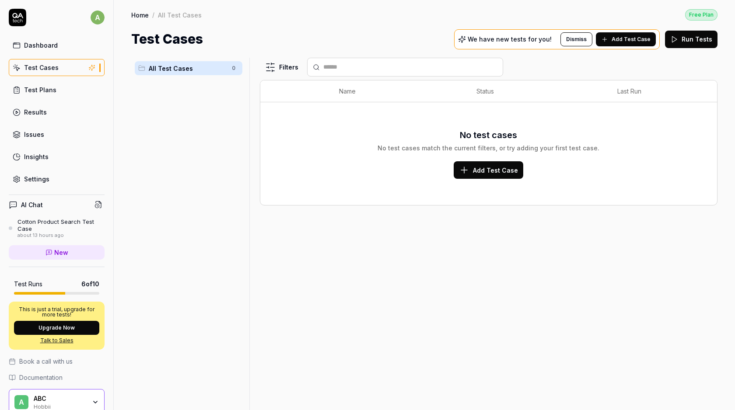  Describe the element at coordinates (40, 90) in the screenshot. I see `div: Test Plans` at that location.